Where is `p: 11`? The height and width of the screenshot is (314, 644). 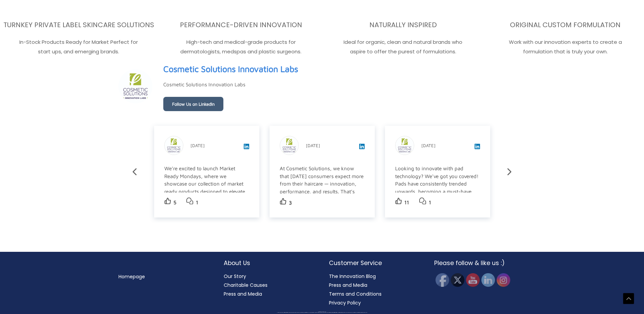
p: 11 is located at coordinates (406, 202).